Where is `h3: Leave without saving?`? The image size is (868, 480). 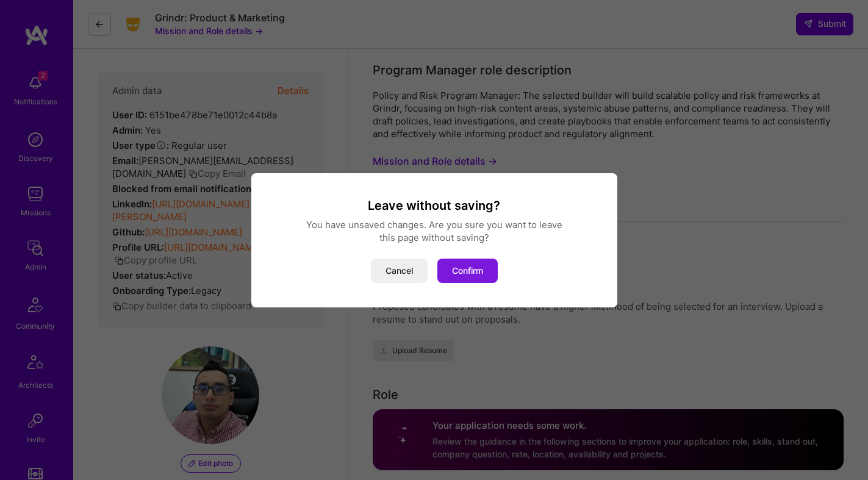
h3: Leave without saving? is located at coordinates (434, 205).